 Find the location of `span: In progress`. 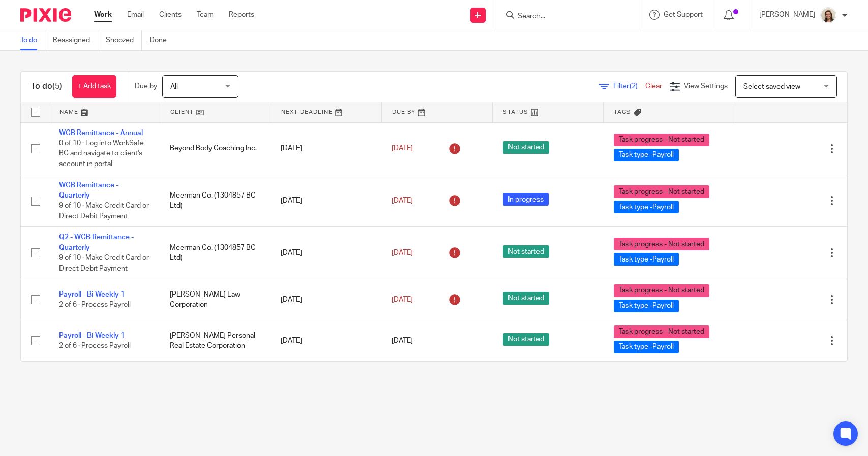

span: In progress is located at coordinates (525, 199).